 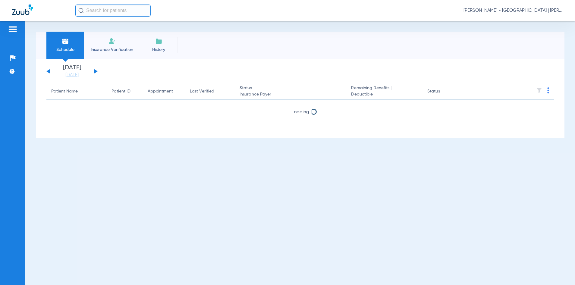 What do you see at coordinates (539, 90) in the screenshot?
I see `img: filter.svg` at bounding box center [539, 90].